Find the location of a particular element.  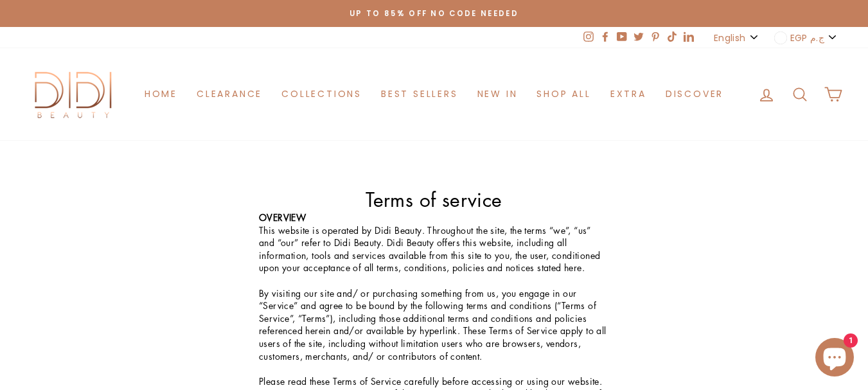

a: Home is located at coordinates (161, 94).